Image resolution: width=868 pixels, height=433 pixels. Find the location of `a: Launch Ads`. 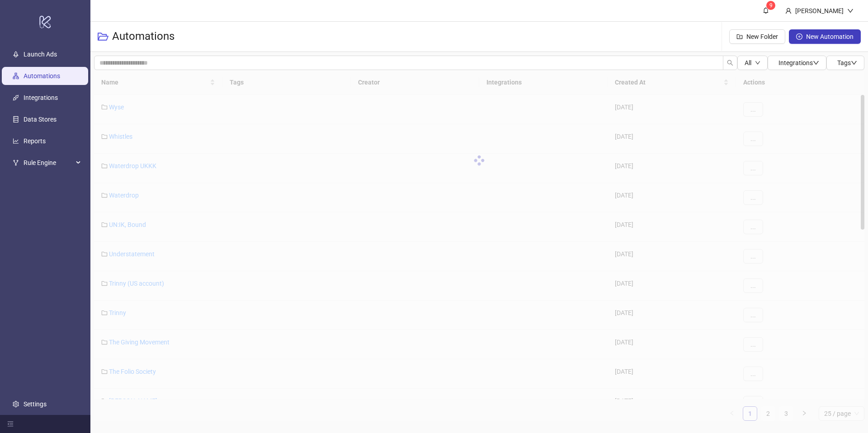

a: Launch Ads is located at coordinates (40, 54).